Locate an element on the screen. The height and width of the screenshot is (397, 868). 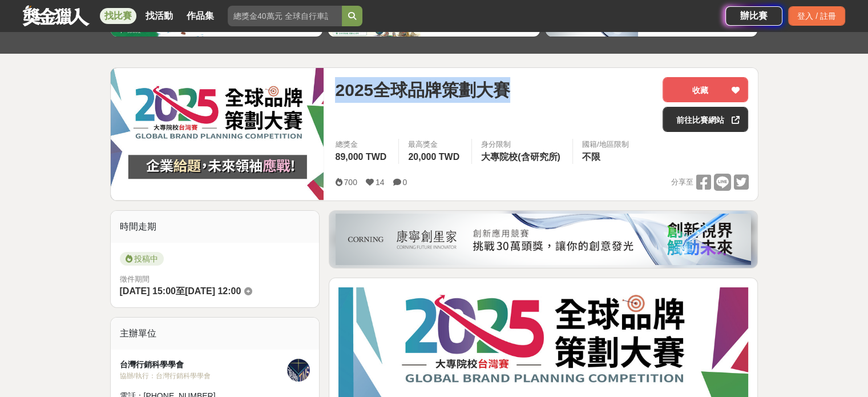
span: 分享至 is located at coordinates (681, 182).